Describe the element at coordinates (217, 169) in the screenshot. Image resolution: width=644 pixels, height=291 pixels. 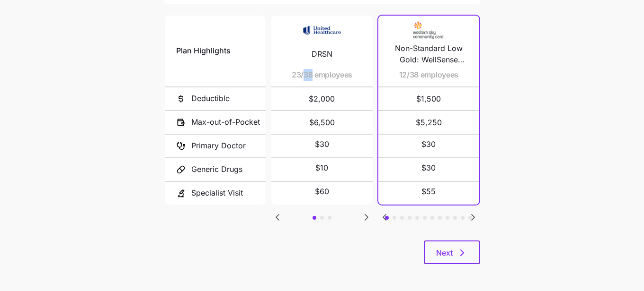
I see `span: Generic Drugs` at that location.